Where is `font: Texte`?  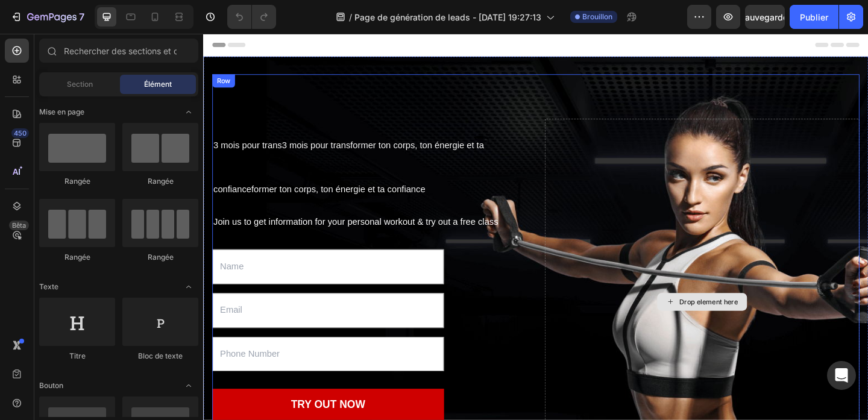
font: Texte is located at coordinates (49, 287).